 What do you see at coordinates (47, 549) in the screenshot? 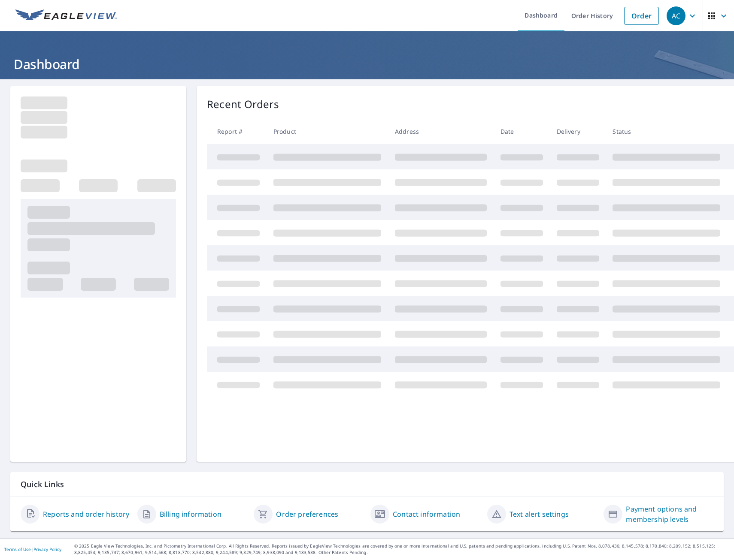
I see `a: Privacy Policy` at bounding box center [47, 549].